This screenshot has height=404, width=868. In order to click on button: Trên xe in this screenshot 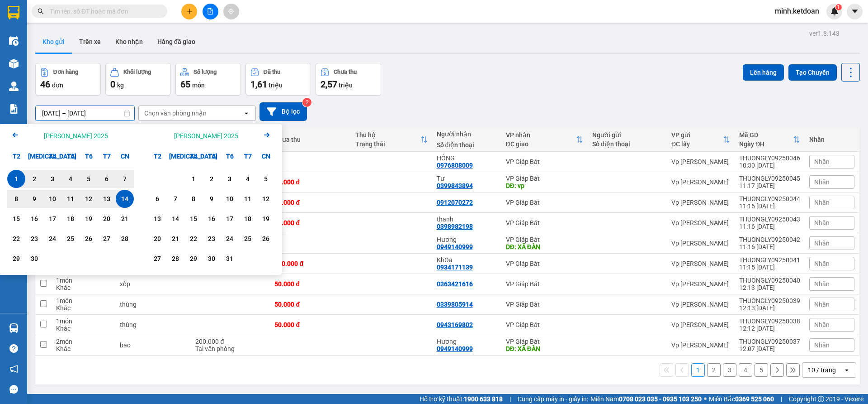, I will do `click(89, 42)`.